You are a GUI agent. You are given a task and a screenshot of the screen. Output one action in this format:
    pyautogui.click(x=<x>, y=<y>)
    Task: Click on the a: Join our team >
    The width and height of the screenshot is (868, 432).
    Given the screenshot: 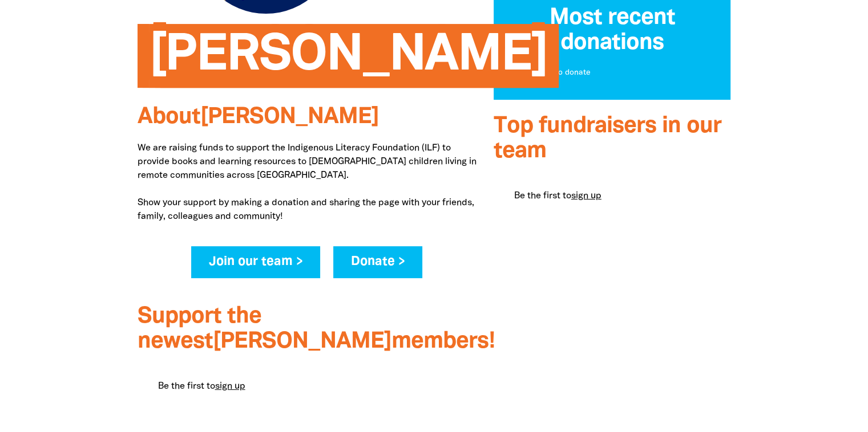 What is the action you would take?
    pyautogui.click(x=256, y=262)
    